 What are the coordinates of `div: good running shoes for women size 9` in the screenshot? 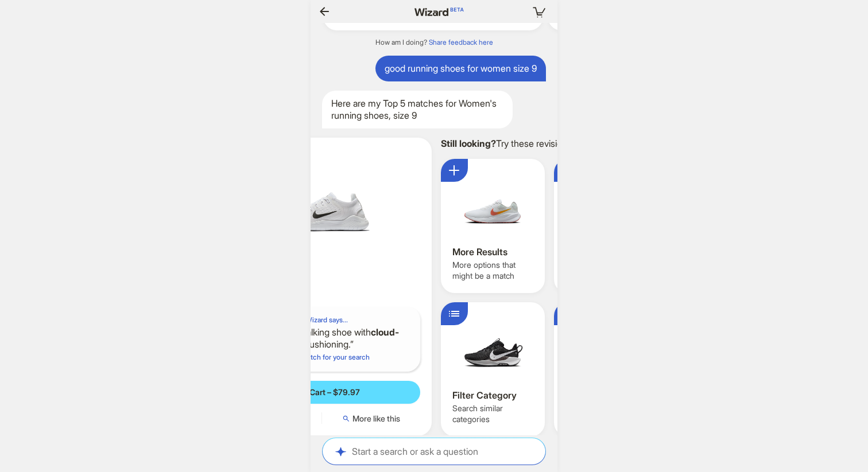 It's located at (460, 68).